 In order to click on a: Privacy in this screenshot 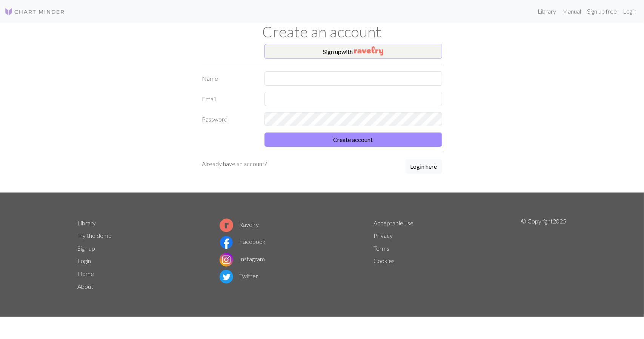, I will do `click(383, 235)`.